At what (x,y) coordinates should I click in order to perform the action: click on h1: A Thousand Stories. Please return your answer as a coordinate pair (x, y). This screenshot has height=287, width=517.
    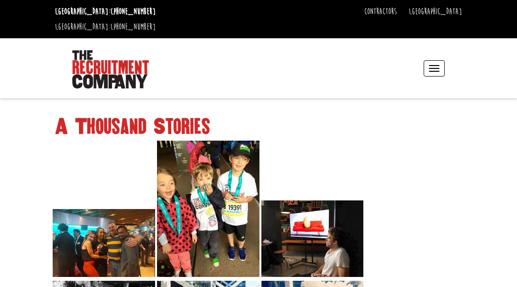
    Looking at the image, I should click on (258, 127).